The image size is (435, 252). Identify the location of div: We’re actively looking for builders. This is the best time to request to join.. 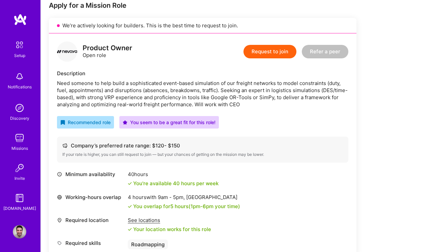
(203, 26).